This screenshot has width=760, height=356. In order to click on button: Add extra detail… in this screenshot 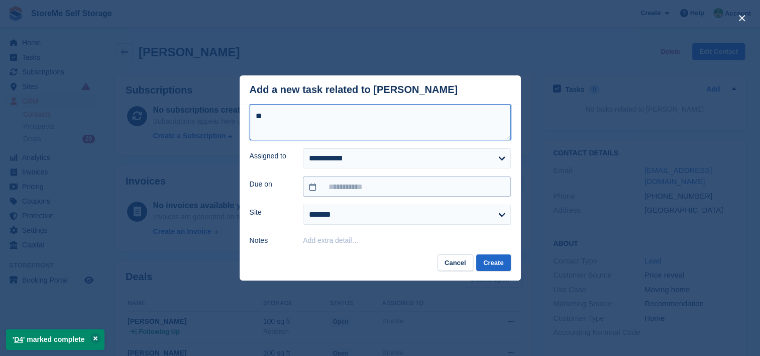, I will do `click(330, 240)`.